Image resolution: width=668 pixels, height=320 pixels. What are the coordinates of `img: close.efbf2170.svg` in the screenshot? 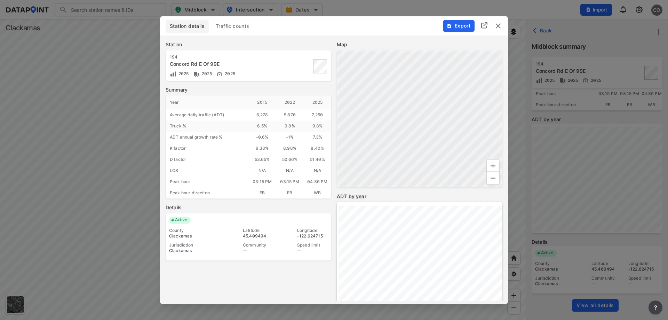 It's located at (499, 26).